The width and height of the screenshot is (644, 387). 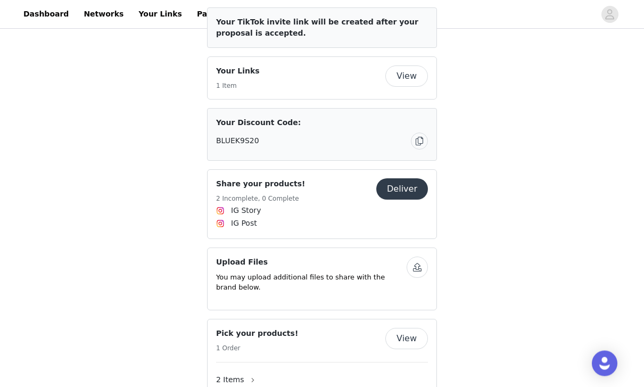 What do you see at coordinates (238, 86) in the screenshot?
I see `h5: 1 Item` at bounding box center [238, 86].